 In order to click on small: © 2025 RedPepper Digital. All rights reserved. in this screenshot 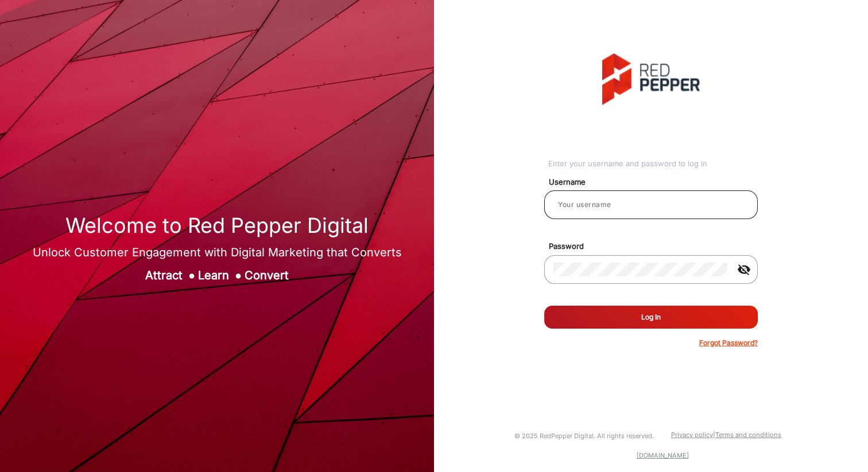, I will do `click(584, 436)`.